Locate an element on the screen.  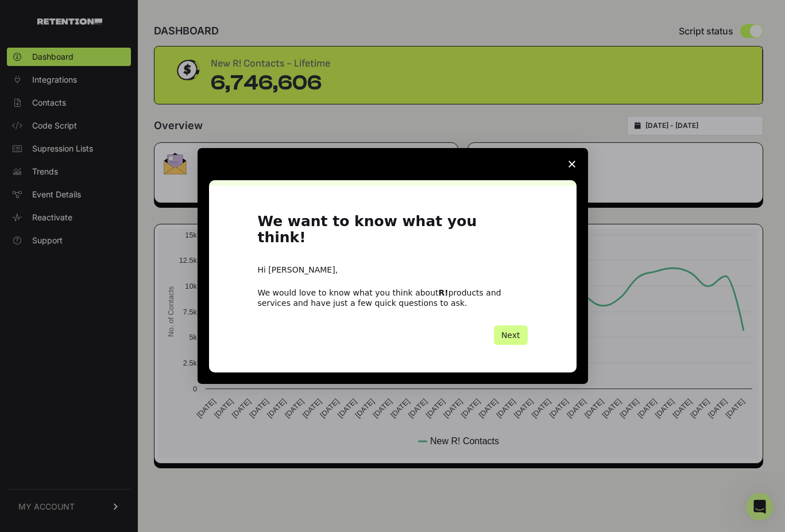
button: Next is located at coordinates (511, 335).